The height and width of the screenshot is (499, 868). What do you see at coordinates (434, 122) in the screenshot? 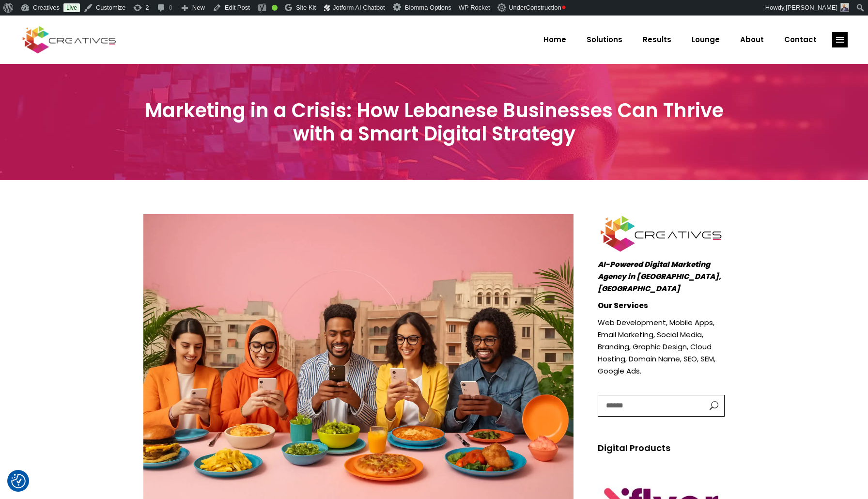
I see `h3: Marketing in a Crisis: How Lebanese Businesses Can Thrive with a Smart Digital Strategy` at bounding box center [434, 122].